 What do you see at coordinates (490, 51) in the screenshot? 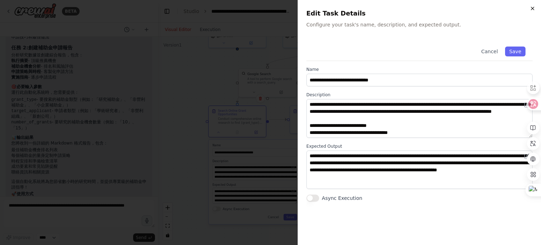
I see `button: Cancel` at bounding box center [490, 51].